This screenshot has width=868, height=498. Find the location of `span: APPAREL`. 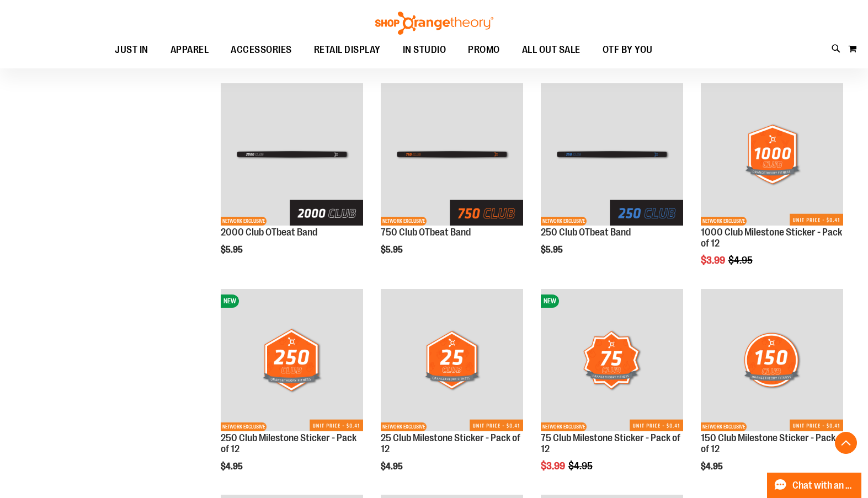

span: APPAREL is located at coordinates (190, 49).